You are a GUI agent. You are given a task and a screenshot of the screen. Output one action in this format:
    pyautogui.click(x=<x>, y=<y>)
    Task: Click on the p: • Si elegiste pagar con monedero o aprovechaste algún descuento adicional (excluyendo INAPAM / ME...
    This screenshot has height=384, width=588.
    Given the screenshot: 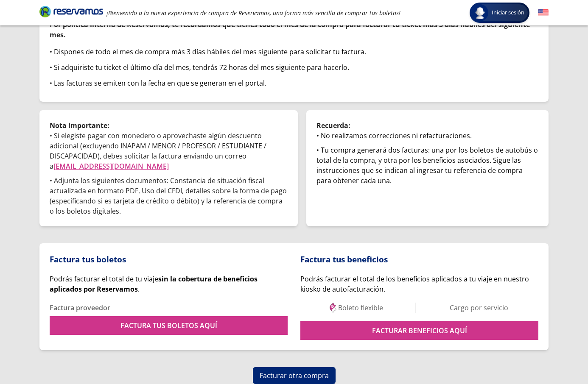 What is the action you would take?
    pyautogui.click(x=168, y=151)
    